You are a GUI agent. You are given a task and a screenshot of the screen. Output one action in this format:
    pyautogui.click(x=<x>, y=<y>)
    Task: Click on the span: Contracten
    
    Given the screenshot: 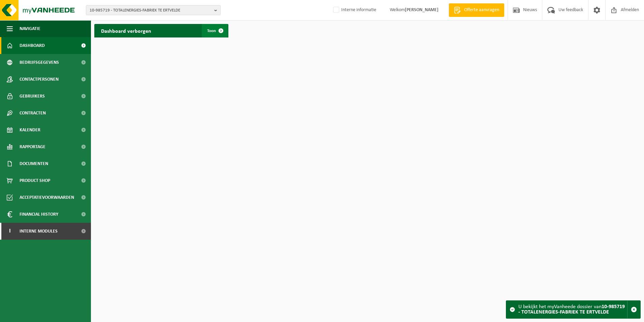 What is the action you would take?
    pyautogui.click(x=33, y=113)
    